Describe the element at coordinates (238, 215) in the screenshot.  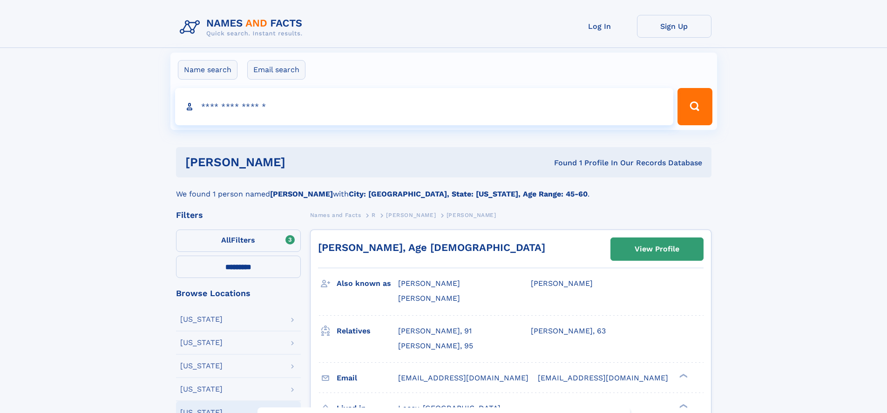
I see `div: Filters` at that location.